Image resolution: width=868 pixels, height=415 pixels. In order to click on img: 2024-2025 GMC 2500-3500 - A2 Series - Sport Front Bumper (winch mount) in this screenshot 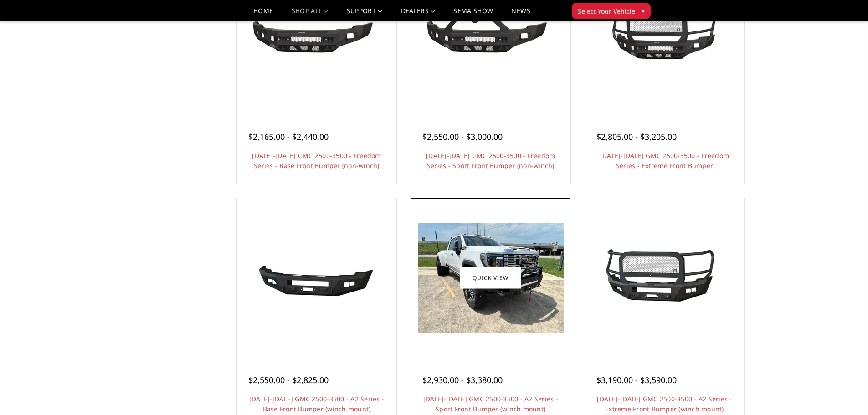, I will do `click(491, 278)`.